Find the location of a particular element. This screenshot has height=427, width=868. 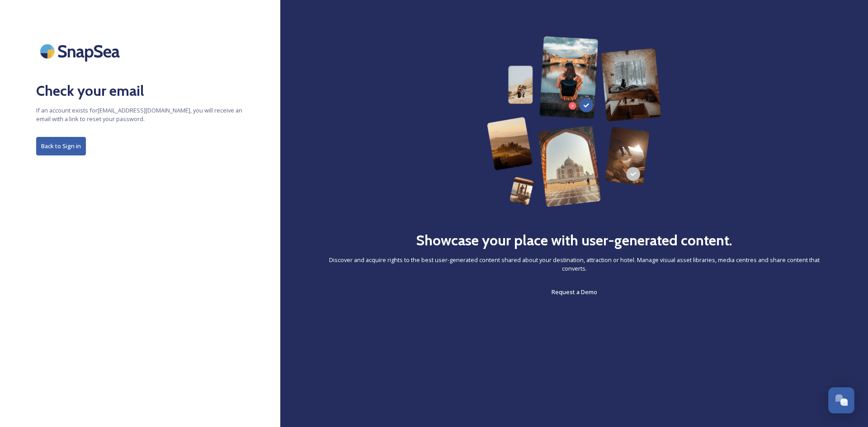

span: Discover and acquire rights to the best user-generated content shared about your destination, att... is located at coordinates (575, 264).